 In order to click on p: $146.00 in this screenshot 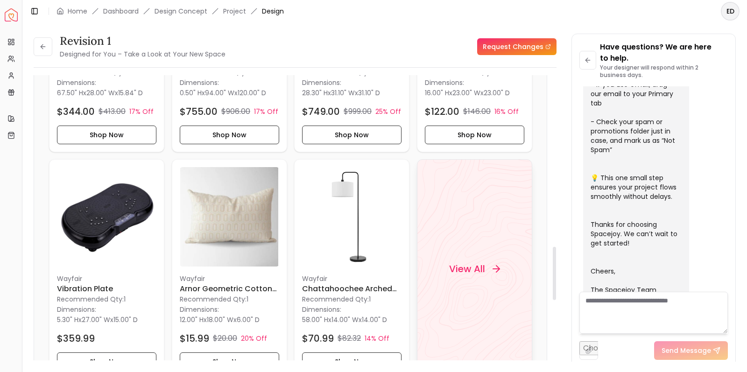, I will do `click(476, 111)`.